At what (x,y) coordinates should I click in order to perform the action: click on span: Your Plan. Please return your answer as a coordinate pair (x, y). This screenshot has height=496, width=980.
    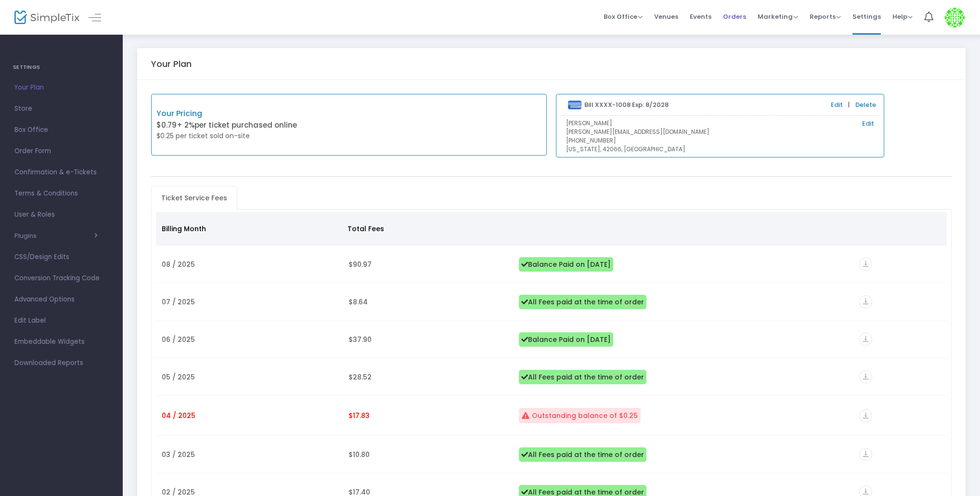
    Looking at the image, I should click on (61, 88).